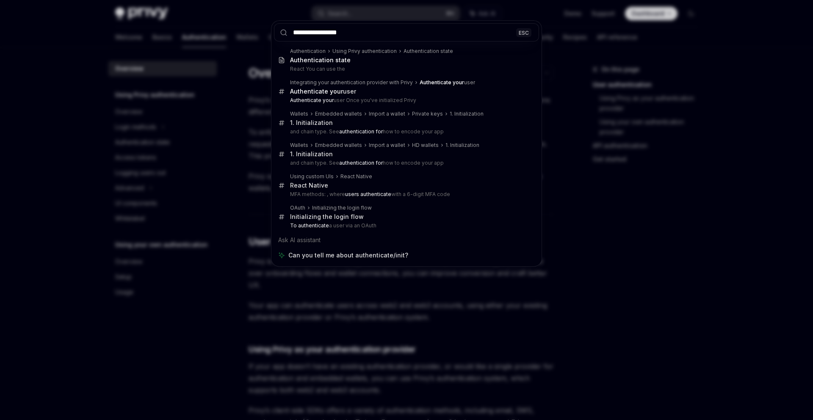 The image size is (813, 420). Describe the element at coordinates (364, 51) in the screenshot. I see `div: Using Privy authentication` at that location.